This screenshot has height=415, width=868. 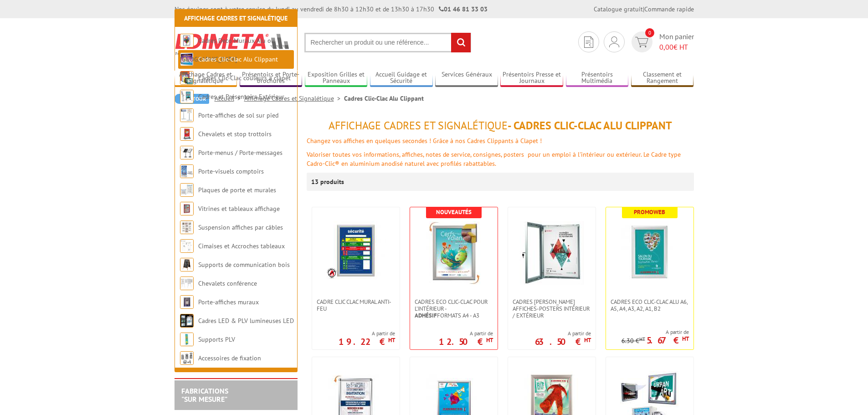 What do you see at coordinates (217, 339) in the screenshot?
I see `a: Supports PLV` at bounding box center [217, 339].